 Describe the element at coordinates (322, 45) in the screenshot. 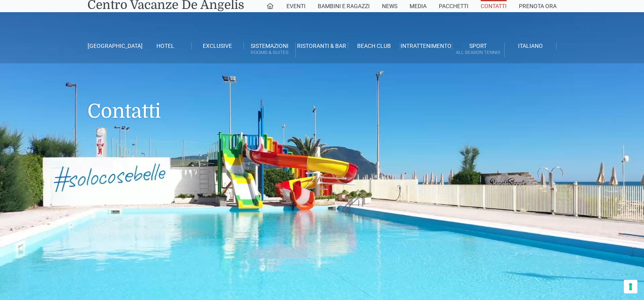

I see `a: Ristoranti & Bar` at that location.